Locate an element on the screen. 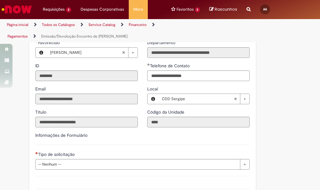  a: Página inicial is located at coordinates (18, 25).